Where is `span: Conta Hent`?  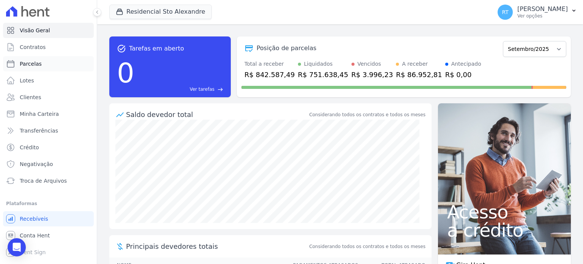 span: Conta Hent is located at coordinates (35, 235).